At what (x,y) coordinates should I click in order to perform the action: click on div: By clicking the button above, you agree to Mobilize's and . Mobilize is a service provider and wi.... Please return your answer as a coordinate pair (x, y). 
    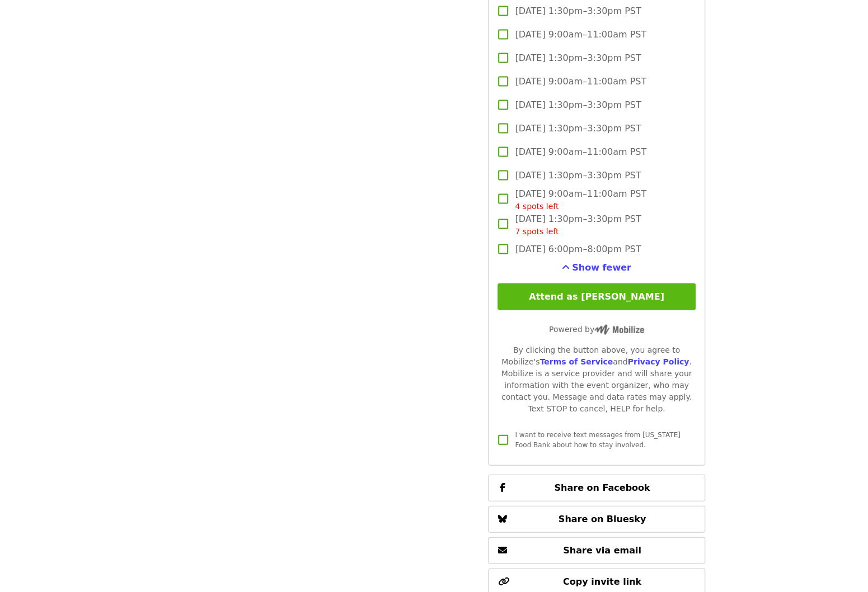
    Looking at the image, I should click on (596, 380).